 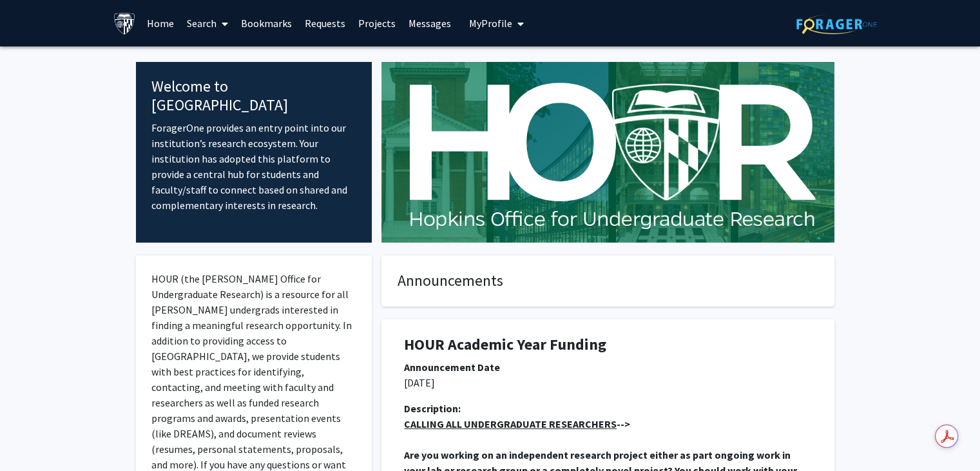 What do you see at coordinates (607, 408) in the screenshot?
I see `div: Description:` at bounding box center [607, 408].